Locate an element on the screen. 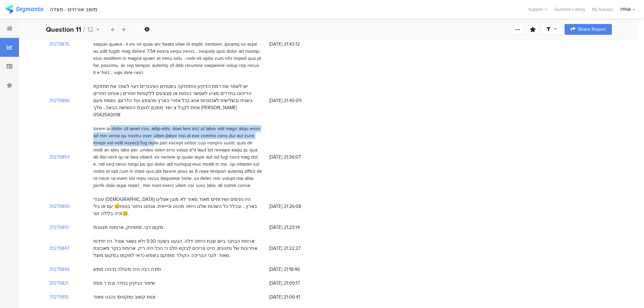 The image size is (644, 308). a: Question Library is located at coordinates (569, 9).